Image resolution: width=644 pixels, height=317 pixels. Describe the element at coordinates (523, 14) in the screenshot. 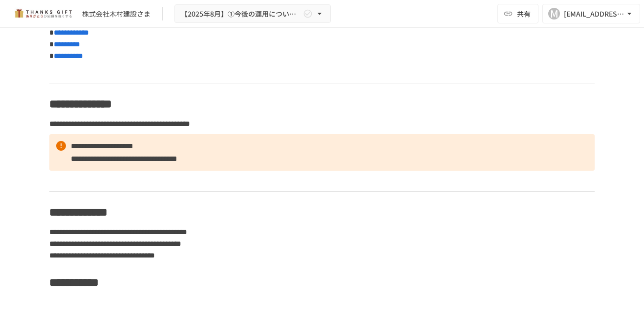

I see `span: 共有` at that location.